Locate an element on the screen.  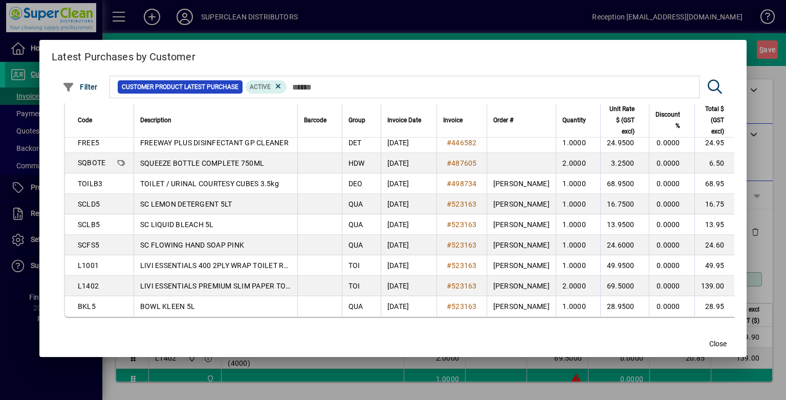
td: 49.9500 is located at coordinates (625, 266).